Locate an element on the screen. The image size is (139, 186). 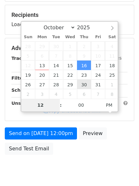
span: October 22, 2025 is located at coordinates (70, 75).